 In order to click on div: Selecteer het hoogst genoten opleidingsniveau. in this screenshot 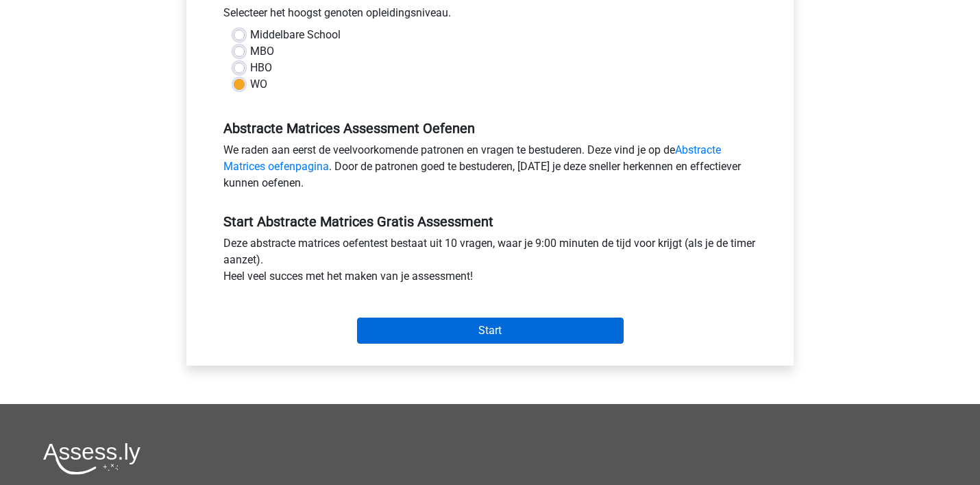, I will do `click(490, 16)`.